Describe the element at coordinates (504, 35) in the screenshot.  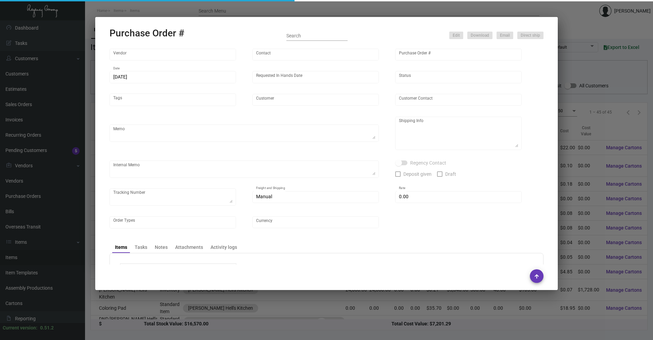
I see `button: Email` at that location.